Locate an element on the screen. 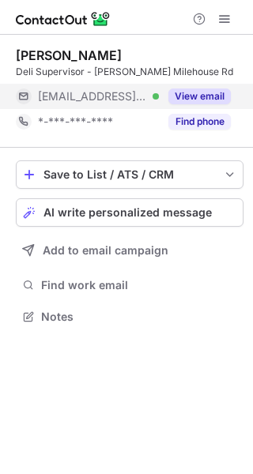  button: Notes is located at coordinates (129, 316).